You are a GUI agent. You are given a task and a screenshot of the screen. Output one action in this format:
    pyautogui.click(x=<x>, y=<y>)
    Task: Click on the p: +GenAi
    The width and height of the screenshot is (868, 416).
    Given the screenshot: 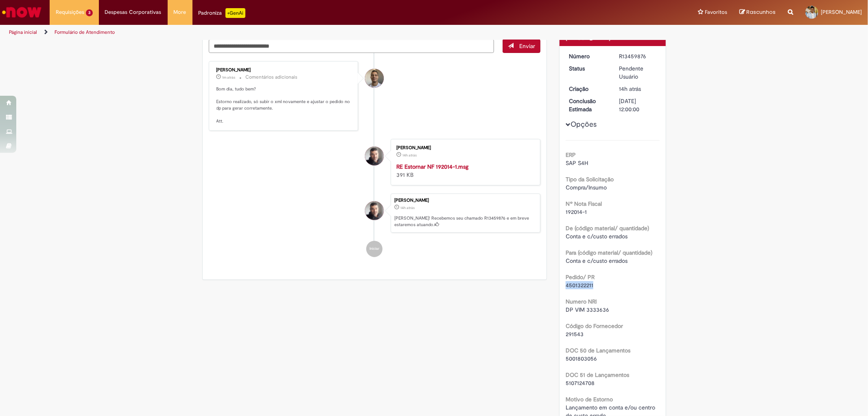 What is the action you would take?
    pyautogui.click(x=235, y=13)
    